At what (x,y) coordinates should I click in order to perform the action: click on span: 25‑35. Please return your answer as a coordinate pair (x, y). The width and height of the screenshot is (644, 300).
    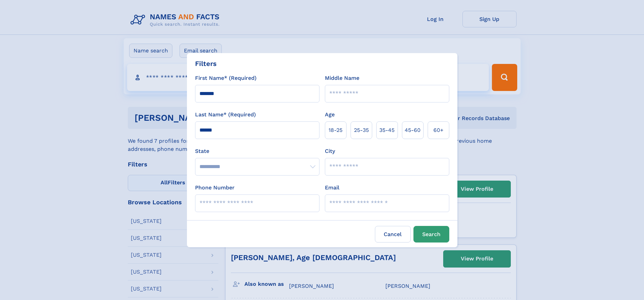
    Looking at the image, I should click on (362, 130).